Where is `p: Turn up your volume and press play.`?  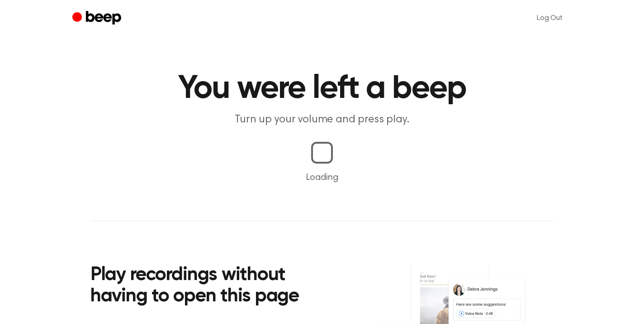 p: Turn up your volume and press play. is located at coordinates (322, 120).